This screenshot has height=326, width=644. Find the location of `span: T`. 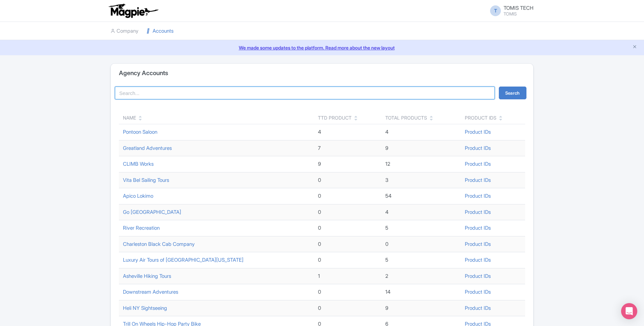

span: T is located at coordinates (495, 11).